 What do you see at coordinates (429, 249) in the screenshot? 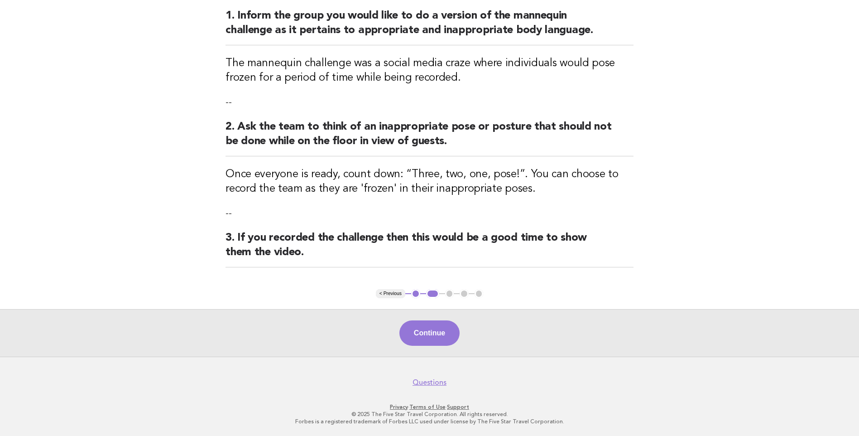
I see `h2: 3. If you recorded the challenge then this would be a good time to show them the video.` at bounding box center [429, 249].